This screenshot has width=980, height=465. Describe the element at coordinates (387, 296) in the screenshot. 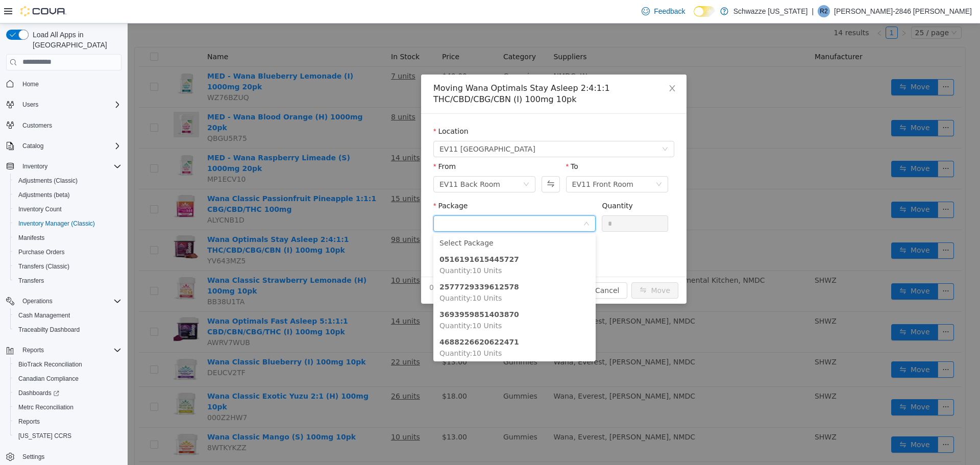

I see `li: 3693959851403870` at that location.